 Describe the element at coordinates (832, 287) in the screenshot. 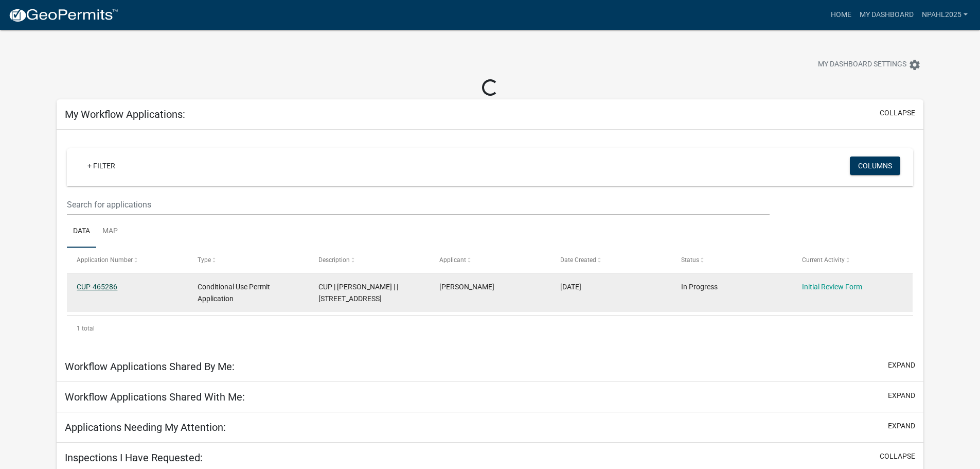

I see `a: Initial Review Form` at that location.